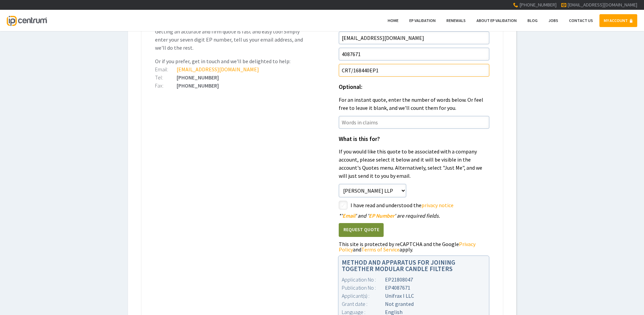 Image resolution: width=644 pixels, height=315 pixels. What do you see at coordinates (230, 61) in the screenshot?
I see `p: Or if you prefer, get in touch and we'll be delighted to help:` at bounding box center [230, 61].